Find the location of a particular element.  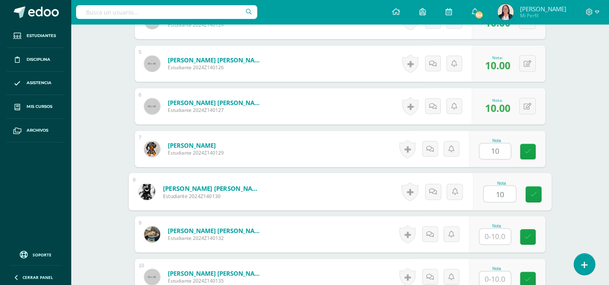

span: Mis cursos is located at coordinates (39, 107).